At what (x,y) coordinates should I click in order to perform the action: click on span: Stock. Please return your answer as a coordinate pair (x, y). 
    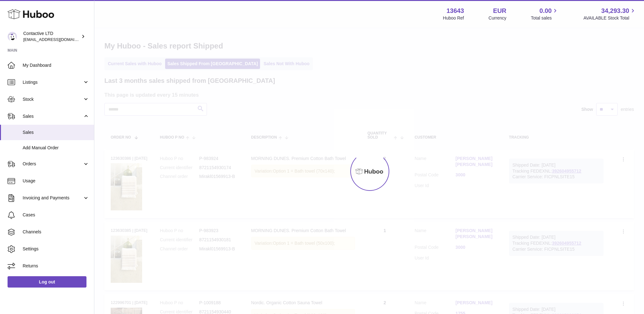
    Looking at the image, I should click on (52, 99).